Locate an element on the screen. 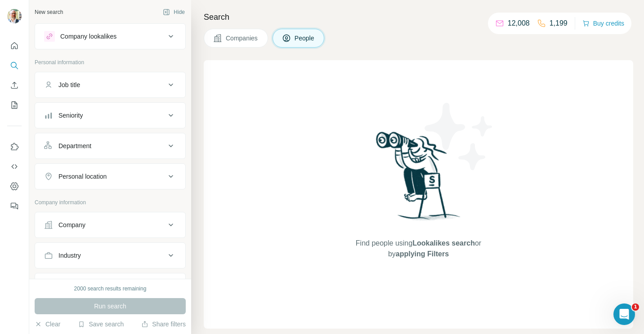 Image resolution: width=644 pixels, height=334 pixels. p: Personal information is located at coordinates (110, 62).